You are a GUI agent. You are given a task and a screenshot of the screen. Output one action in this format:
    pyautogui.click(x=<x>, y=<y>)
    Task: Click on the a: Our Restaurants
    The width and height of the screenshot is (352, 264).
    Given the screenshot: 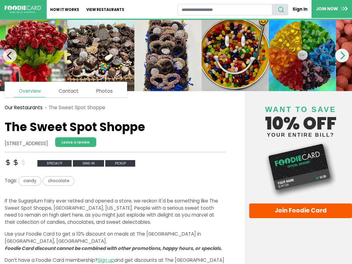 What is the action you would take?
    pyautogui.click(x=24, y=107)
    